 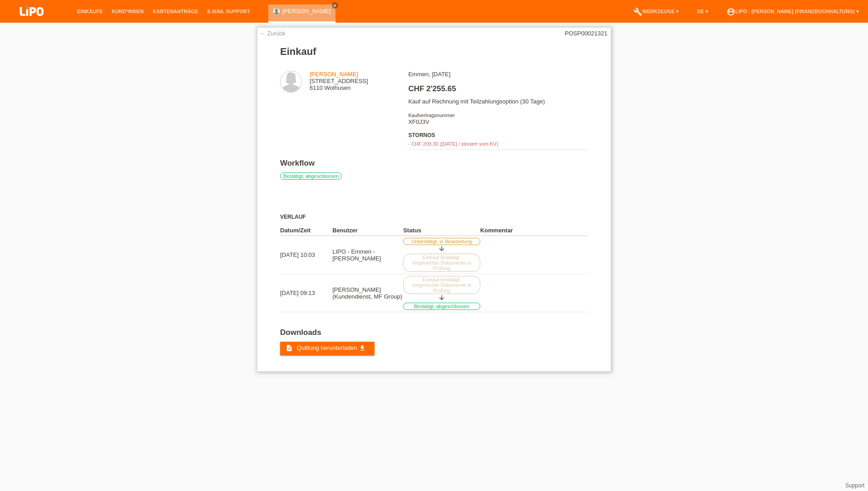 I want to click on i: account_circle, so click(x=731, y=12).